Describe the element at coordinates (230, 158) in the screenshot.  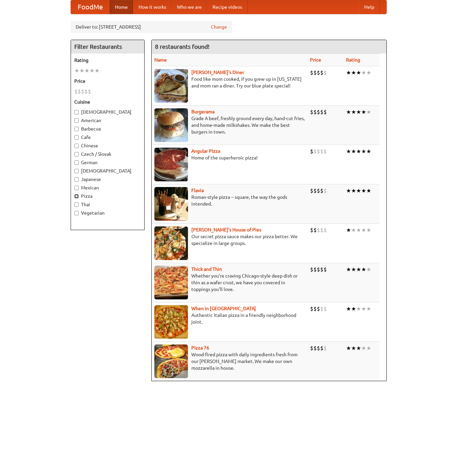
I see `p: Home of the superheroic pizza!` at that location.